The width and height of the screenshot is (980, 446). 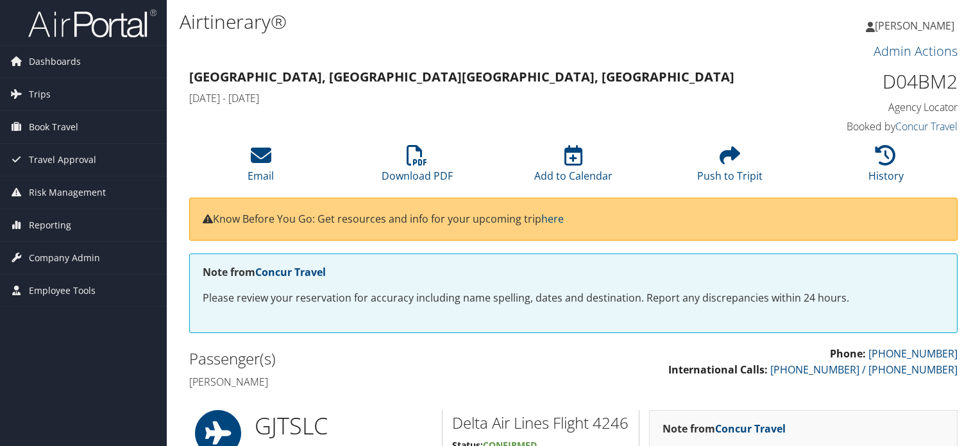 What do you see at coordinates (868, 107) in the screenshot?
I see `h4: Agency Locator` at bounding box center [868, 107].